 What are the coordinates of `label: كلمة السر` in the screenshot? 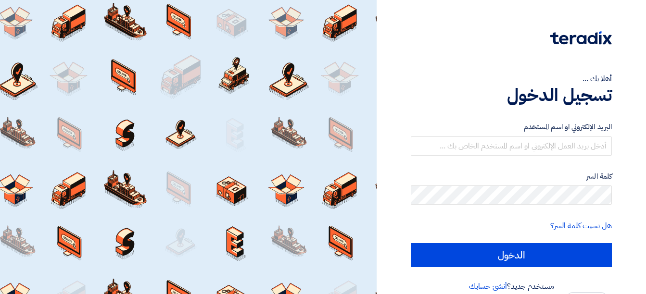 It's located at (511, 177).